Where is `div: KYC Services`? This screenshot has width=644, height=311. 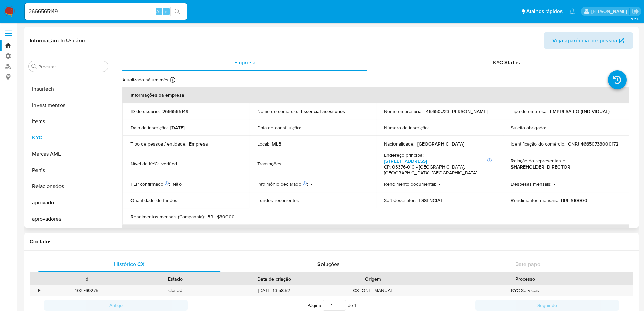 div: KYC Services is located at coordinates (525, 290).